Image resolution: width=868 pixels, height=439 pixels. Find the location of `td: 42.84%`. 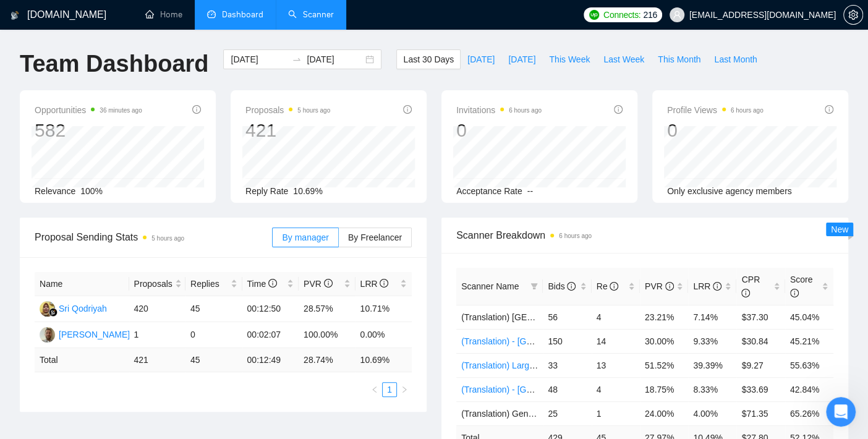

td: 42.84% is located at coordinates (809, 389).